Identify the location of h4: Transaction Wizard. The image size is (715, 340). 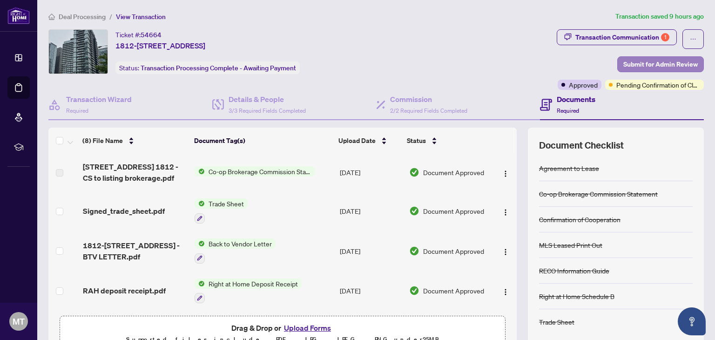
(99, 99).